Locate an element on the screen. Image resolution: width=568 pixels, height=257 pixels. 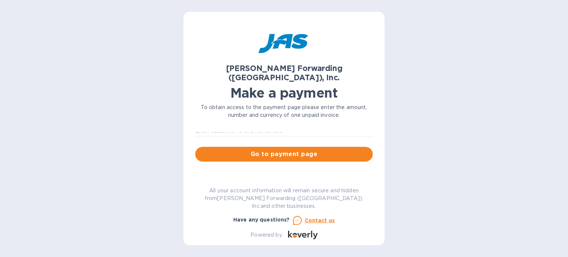
h1: Make a payment is located at coordinates (284, 93).